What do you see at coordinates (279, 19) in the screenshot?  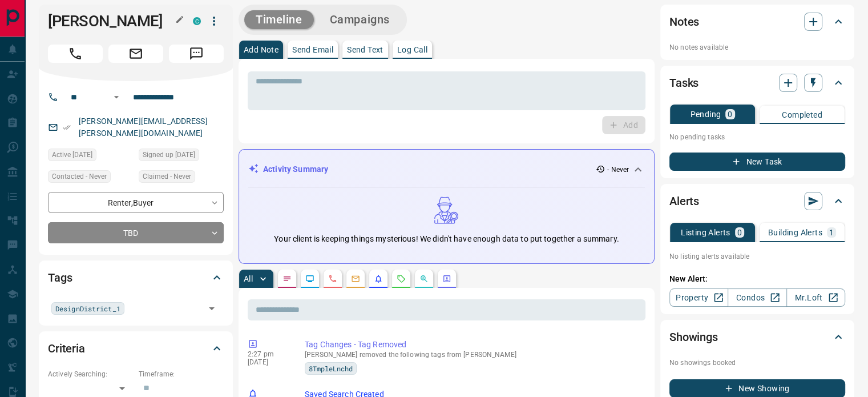 I see `button: Timeline` at bounding box center [279, 19].